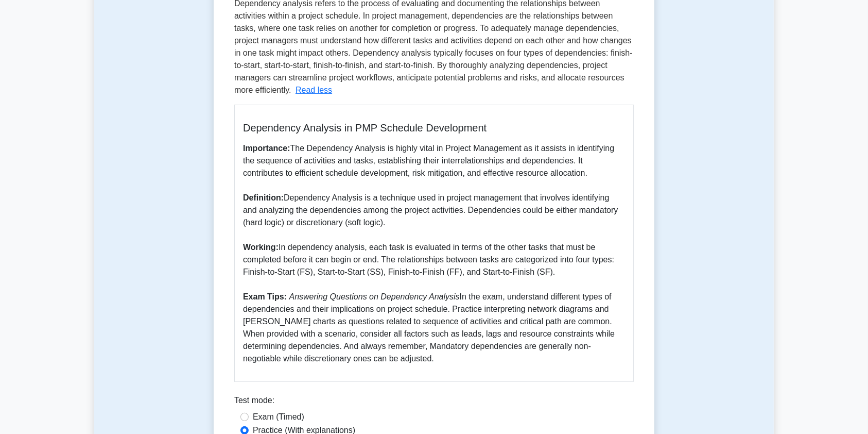 The width and height of the screenshot is (868, 434). What do you see at coordinates (261, 247) in the screenshot?
I see `b: Working:` at bounding box center [261, 247].